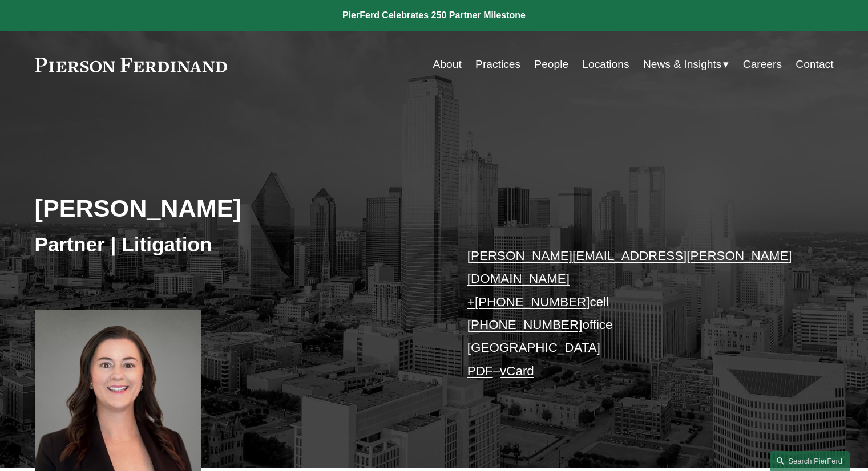  I want to click on a: folder dropdown, so click(686, 64).